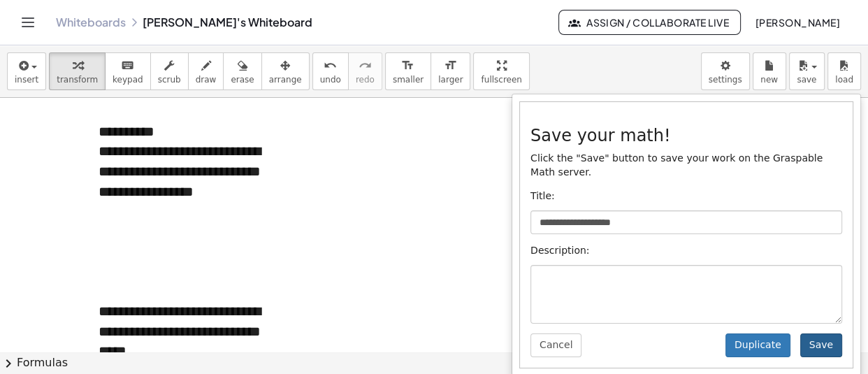 The width and height of the screenshot is (868, 374). Describe the element at coordinates (649, 22) in the screenshot. I see `span: Assign / Collaborate Live` at that location.